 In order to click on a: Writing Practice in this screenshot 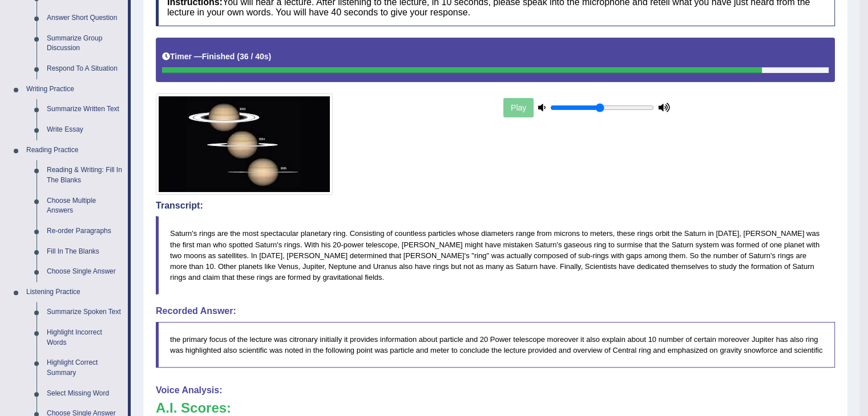, I will do `click(74, 90)`.